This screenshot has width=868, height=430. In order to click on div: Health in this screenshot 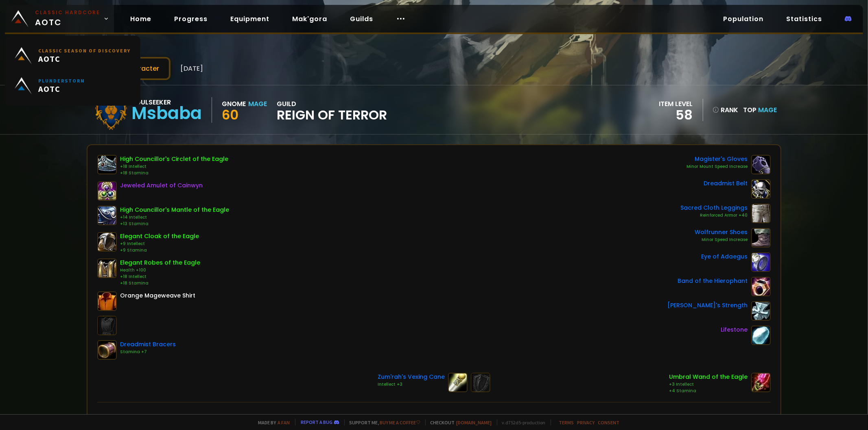, I will do `click(118, 417)`.